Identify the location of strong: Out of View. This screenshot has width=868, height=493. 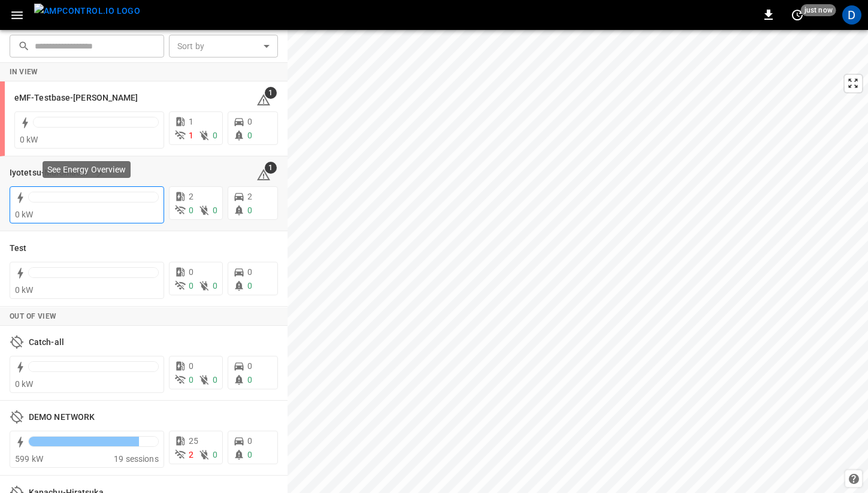
(33, 316).